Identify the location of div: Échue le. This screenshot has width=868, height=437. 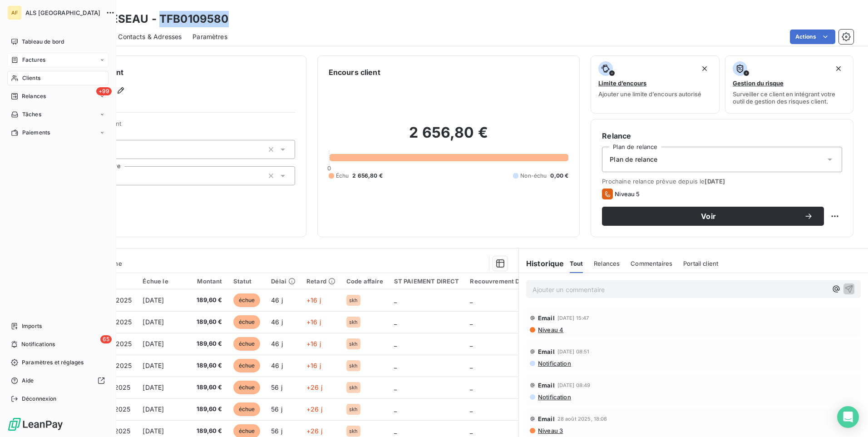
(163, 281).